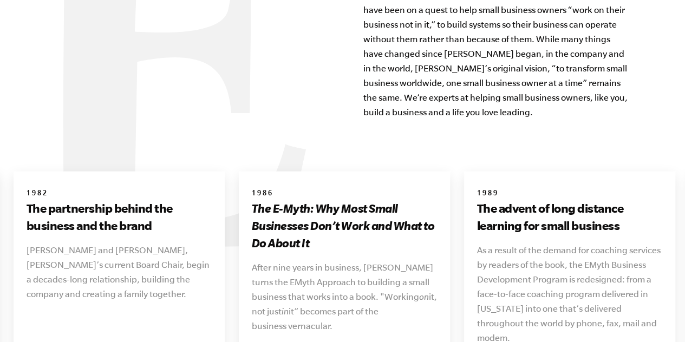 This screenshot has width=685, height=342. Describe the element at coordinates (424, 297) in the screenshot. I see `i: on` at that location.